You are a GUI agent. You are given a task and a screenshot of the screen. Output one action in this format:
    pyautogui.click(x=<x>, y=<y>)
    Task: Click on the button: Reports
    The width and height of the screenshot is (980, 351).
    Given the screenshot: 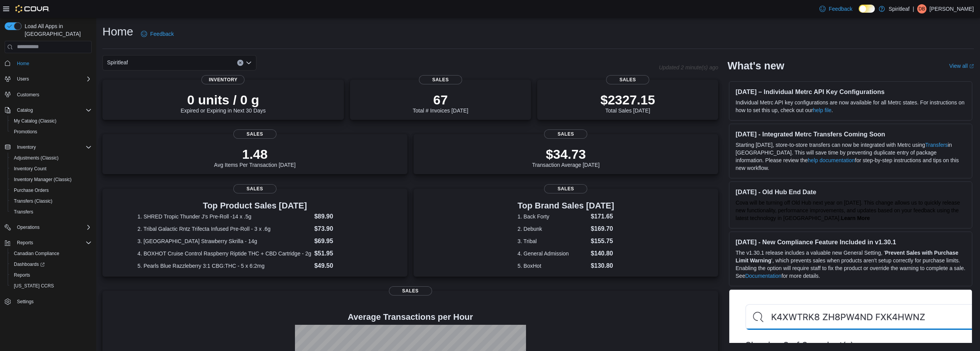 What is the action you would take?
    pyautogui.click(x=51, y=275)
    